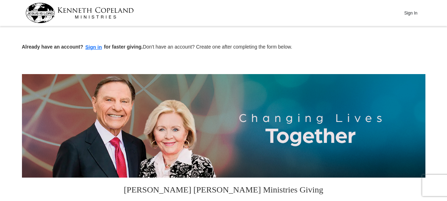 The width and height of the screenshot is (447, 201). What do you see at coordinates (224, 47) in the screenshot?
I see `p: Don't have an account? Create one after completing the form below.` at bounding box center [224, 47].